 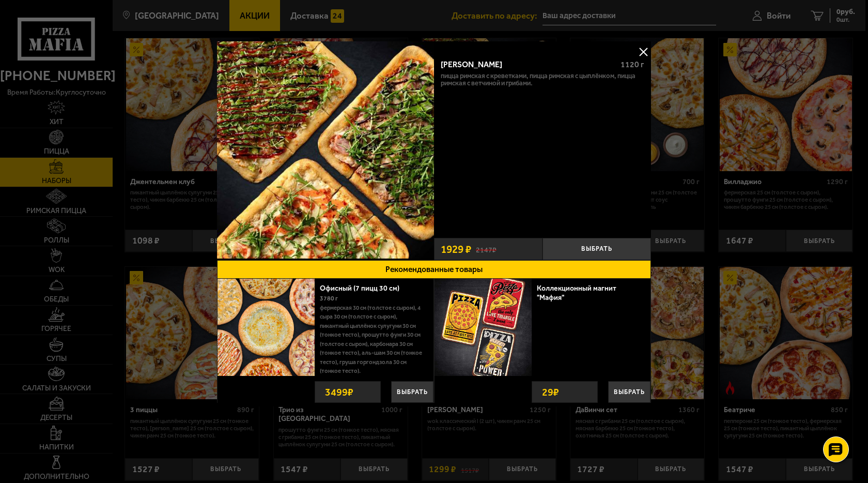 What do you see at coordinates (486, 249) in the screenshot?
I see `s: 2147 ₽` at bounding box center [486, 249].